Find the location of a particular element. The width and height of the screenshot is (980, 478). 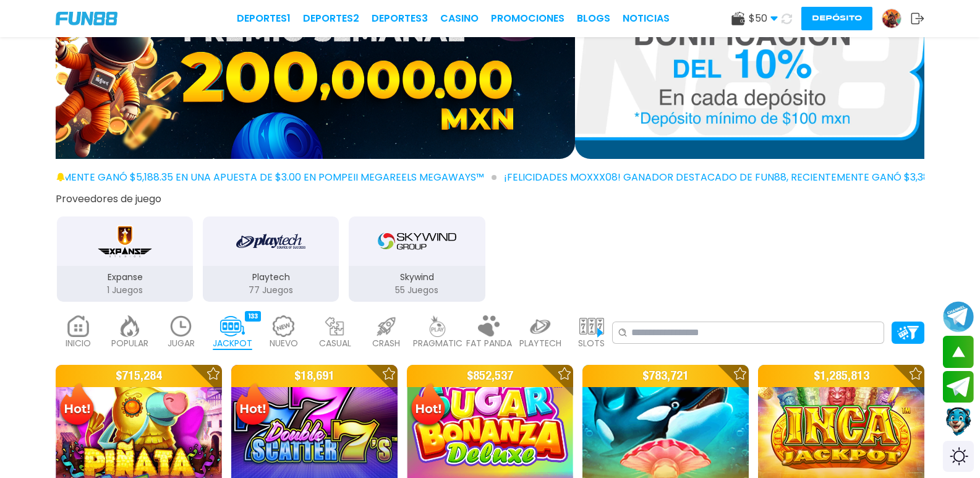

img: casual_light.webp is located at coordinates (335, 326).